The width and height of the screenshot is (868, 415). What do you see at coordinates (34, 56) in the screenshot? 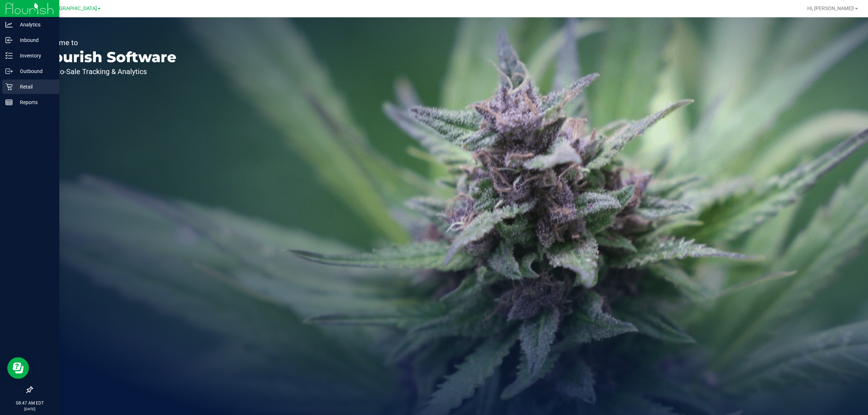
I see `p: Inventory` at bounding box center [34, 56].